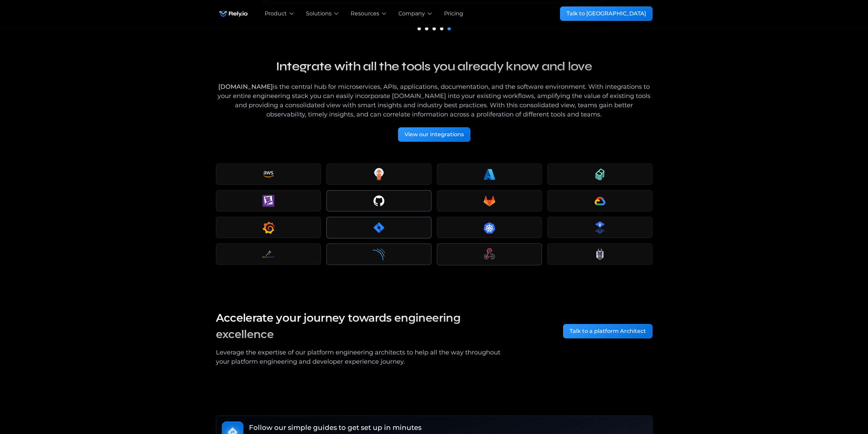  Describe the element at coordinates (420, 28) in the screenshot. I see `div: Show slide 1 of 5` at that location.